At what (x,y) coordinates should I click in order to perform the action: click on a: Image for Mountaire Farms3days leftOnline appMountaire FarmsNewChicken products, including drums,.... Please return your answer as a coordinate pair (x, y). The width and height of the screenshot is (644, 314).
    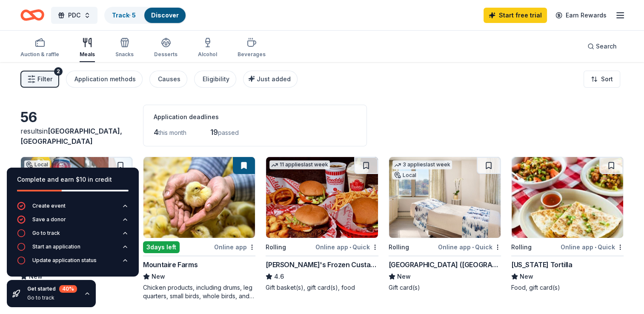
    Looking at the image, I should click on (199, 228).